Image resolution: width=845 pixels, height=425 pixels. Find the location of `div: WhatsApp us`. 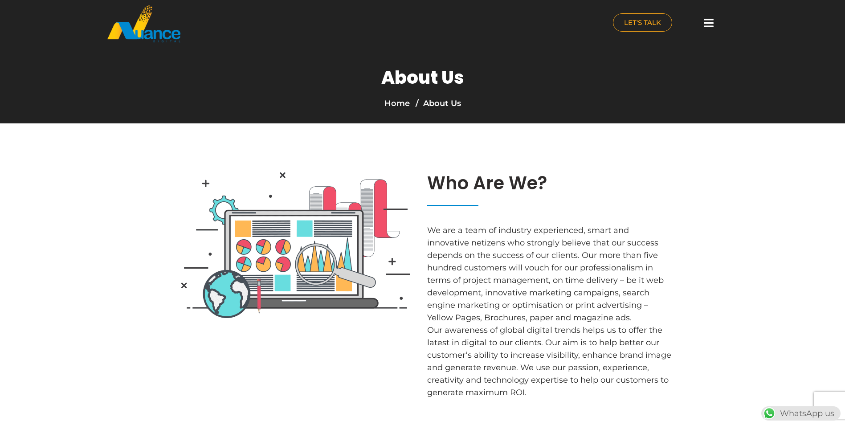

div: WhatsApp us is located at coordinates (801, 413).